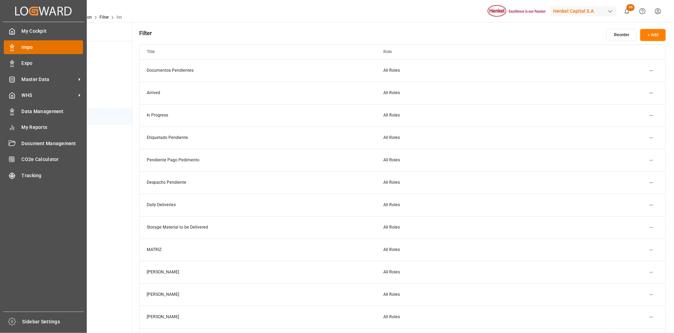 This screenshot has width=674, height=333. What do you see at coordinates (43, 175) in the screenshot?
I see `a: Tracking` at bounding box center [43, 175].